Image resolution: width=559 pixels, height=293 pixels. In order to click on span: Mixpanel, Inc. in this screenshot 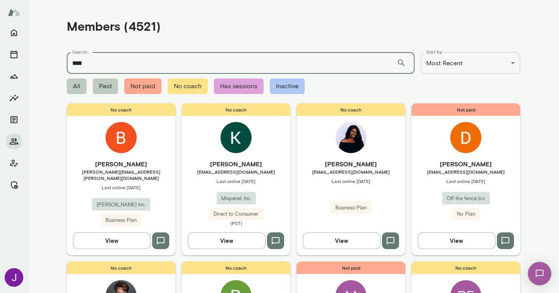, I will do `click(236, 198)`.